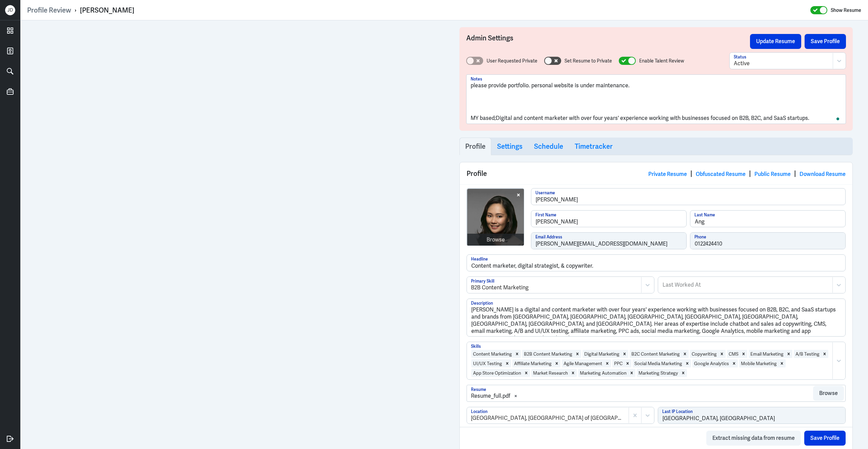 The image size is (868, 449). Describe the element at coordinates (734, 354) in the screenshot. I see `div: CMS` at that location.